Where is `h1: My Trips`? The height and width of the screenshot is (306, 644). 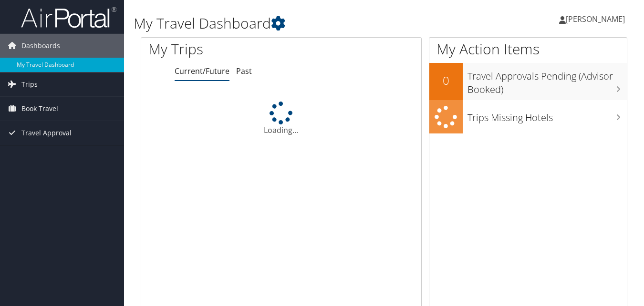 h1: My Trips is located at coordinates (223, 49).